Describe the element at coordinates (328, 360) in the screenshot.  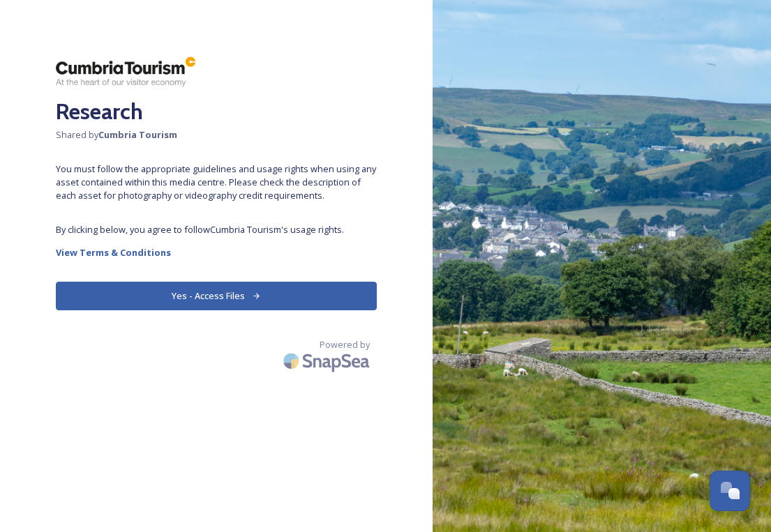
I see `img: SnapSea Logo` at that location.